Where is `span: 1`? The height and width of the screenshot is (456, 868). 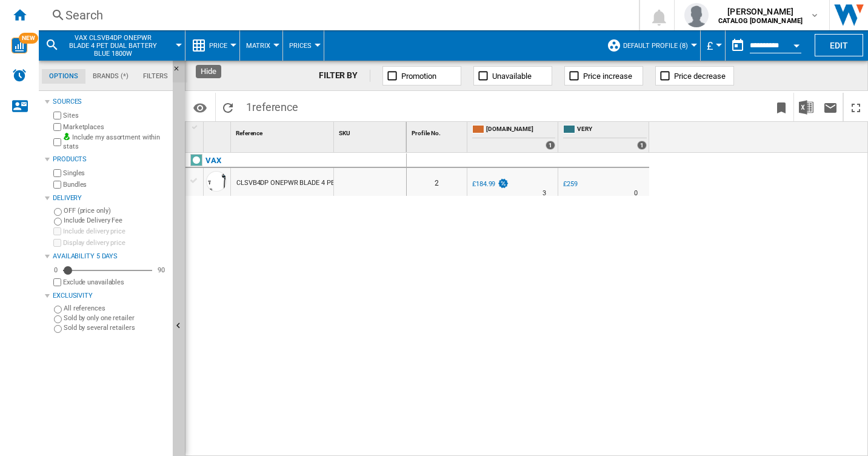
span: 1 is located at coordinates (272, 106).